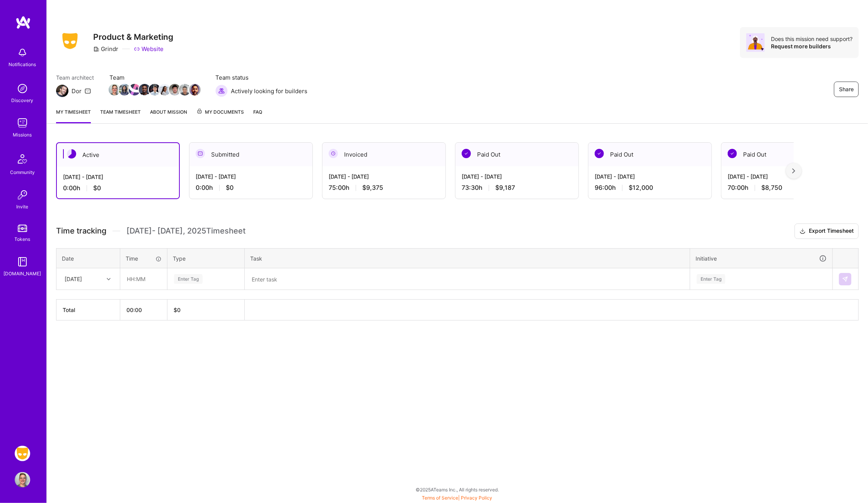 The image size is (868, 503). I want to click on a: Privacy Policy, so click(476, 498).